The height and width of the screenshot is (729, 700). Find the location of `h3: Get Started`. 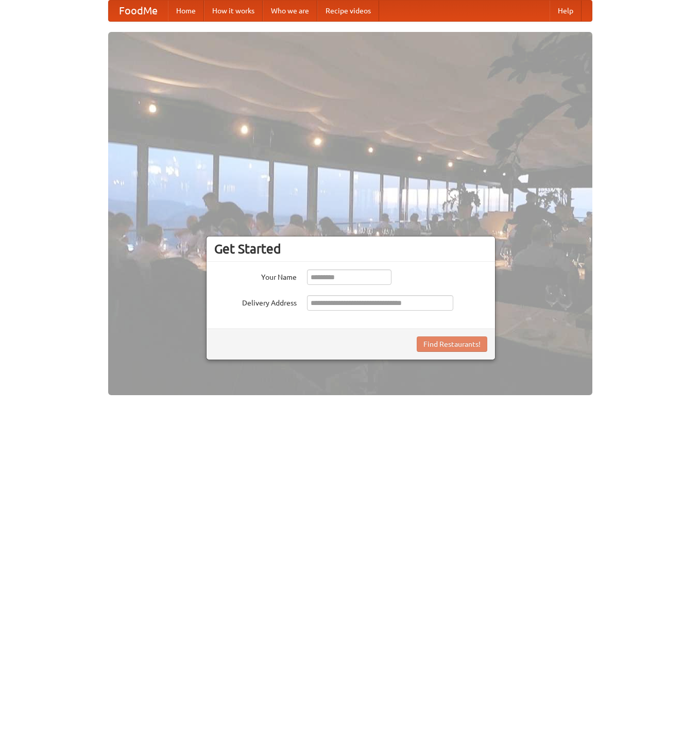

h3: Get Started is located at coordinates (351, 249).